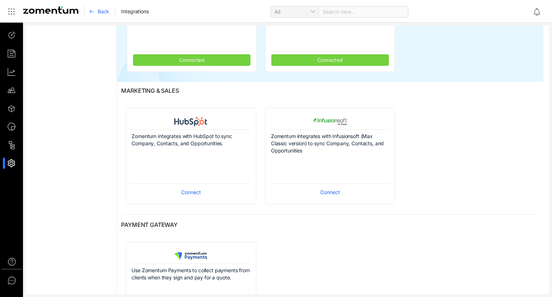  I want to click on span: PAYMENT GATEWAY, so click(330, 225).